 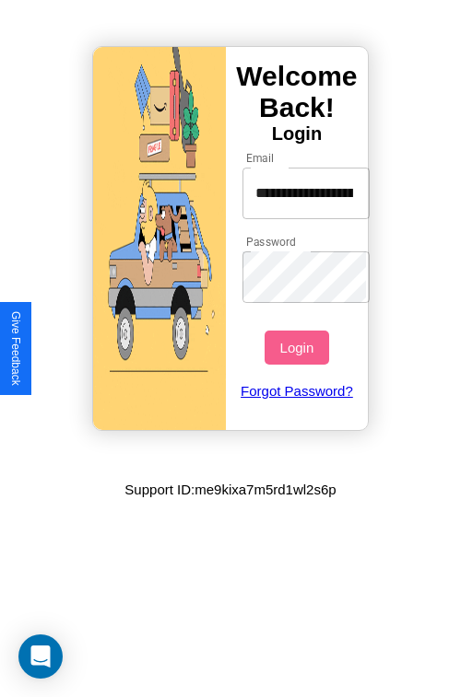 What do you see at coordinates (270, 241) in the screenshot?
I see `label: Password` at bounding box center [270, 241].